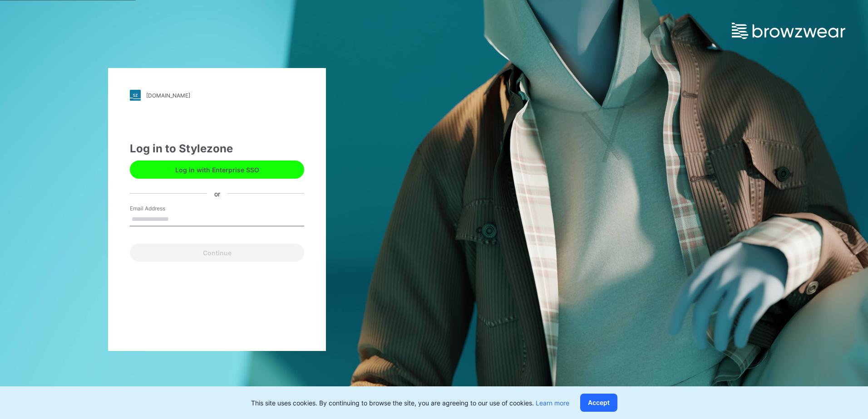  I want to click on img: stylezone-logo.562084cfcfab977791bfbf7441f1a819.svg, so click(135, 95).